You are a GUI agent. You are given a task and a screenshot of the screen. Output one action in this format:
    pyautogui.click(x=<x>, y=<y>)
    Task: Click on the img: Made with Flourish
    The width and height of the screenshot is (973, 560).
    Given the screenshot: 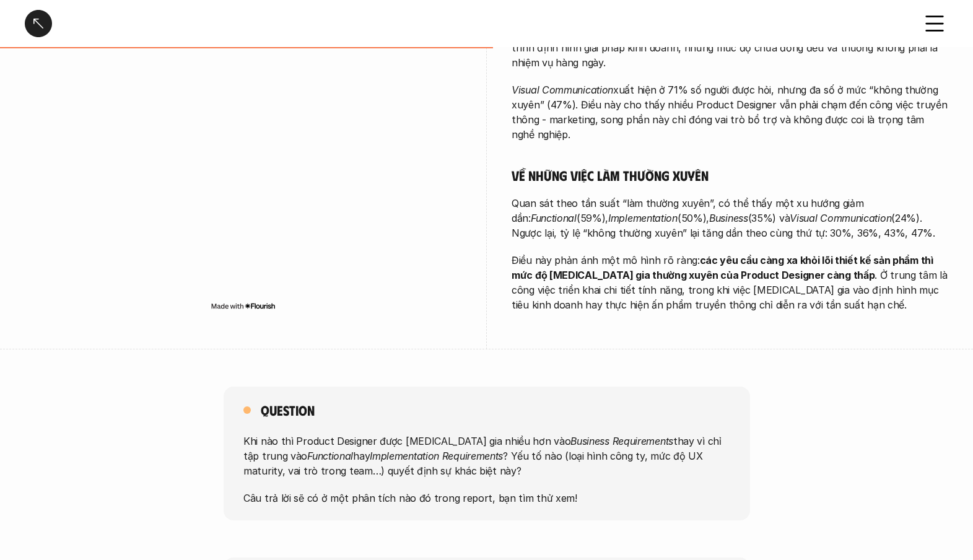 What is the action you would take?
    pyautogui.click(x=243, y=305)
    